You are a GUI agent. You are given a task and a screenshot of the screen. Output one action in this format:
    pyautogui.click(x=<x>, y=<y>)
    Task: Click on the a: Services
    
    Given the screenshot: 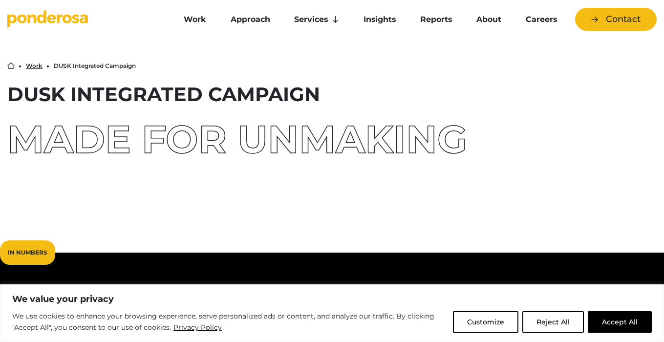 What is the action you would take?
    pyautogui.click(x=317, y=20)
    